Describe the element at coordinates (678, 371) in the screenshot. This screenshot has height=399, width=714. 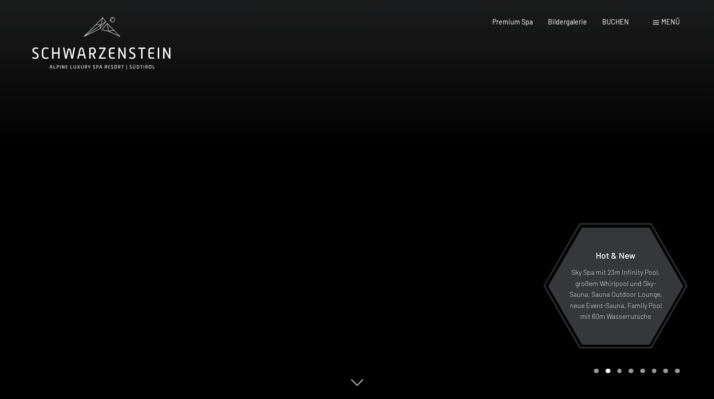
I see `div: Carousel Page 8` at that location.